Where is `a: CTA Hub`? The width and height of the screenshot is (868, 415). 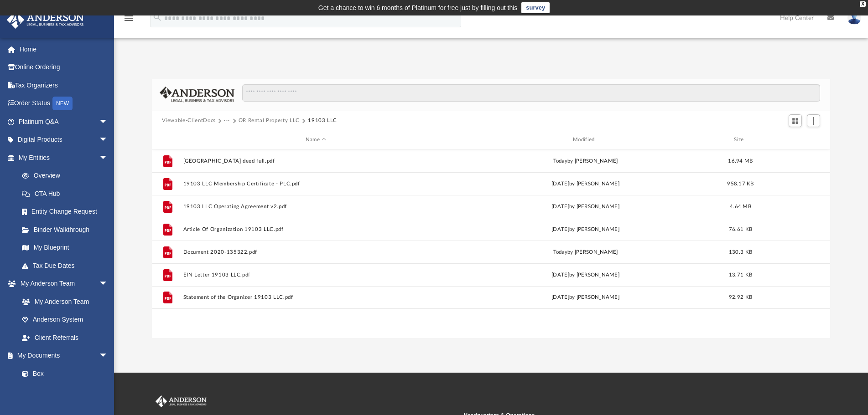 a: CTA Hub is located at coordinates (67, 193).